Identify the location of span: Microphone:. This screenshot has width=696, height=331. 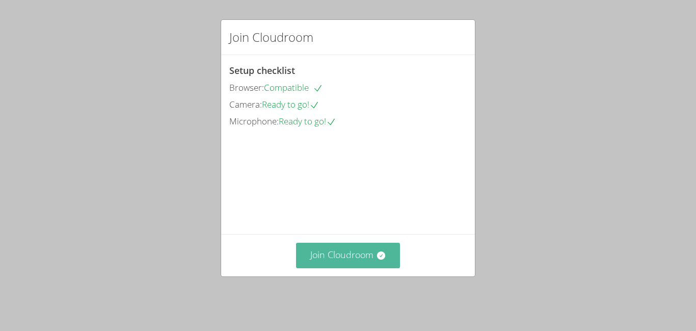
(254, 121).